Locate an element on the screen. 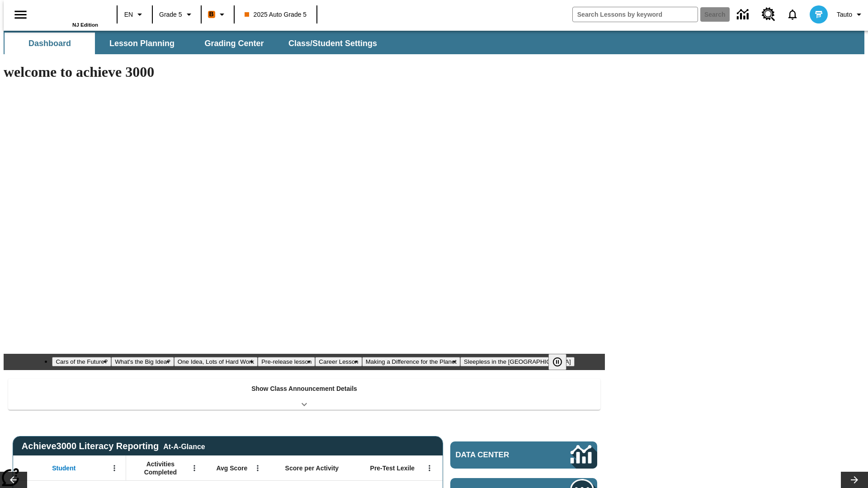  div: Pause is located at coordinates (562, 362).